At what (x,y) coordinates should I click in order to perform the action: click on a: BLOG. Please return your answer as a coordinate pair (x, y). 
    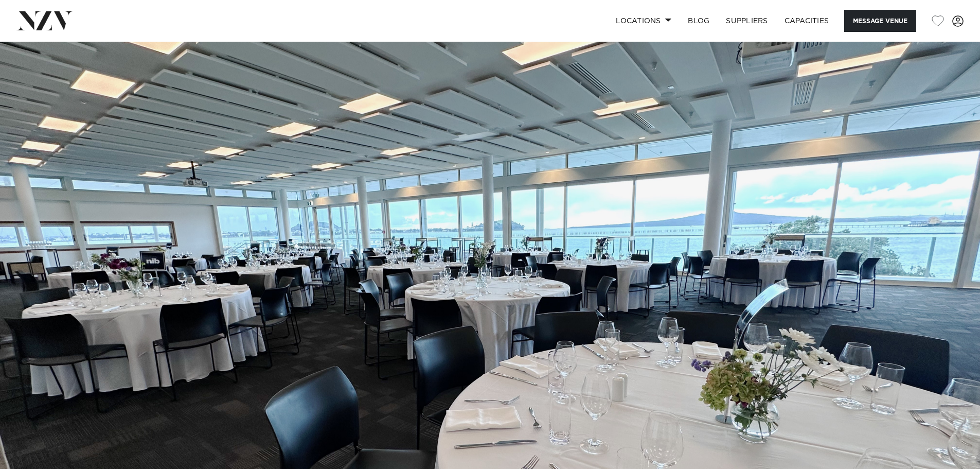
    Looking at the image, I should click on (698, 21).